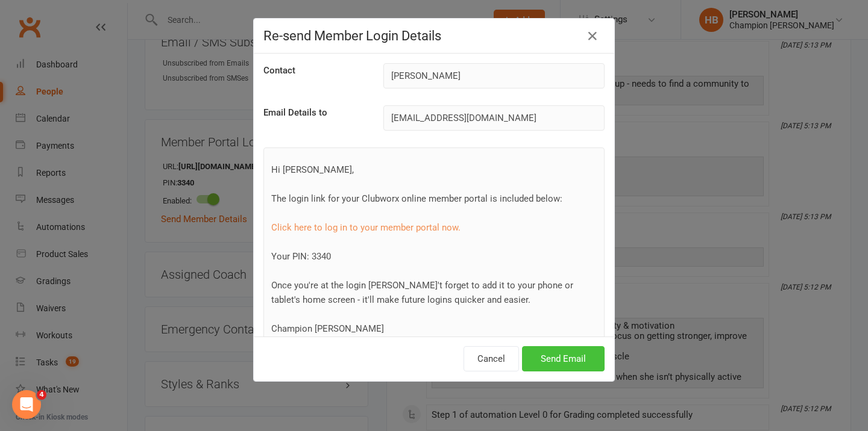  What do you see at coordinates (366, 228) in the screenshot?
I see `a: Click here to log in to your member portal now.` at bounding box center [366, 228].